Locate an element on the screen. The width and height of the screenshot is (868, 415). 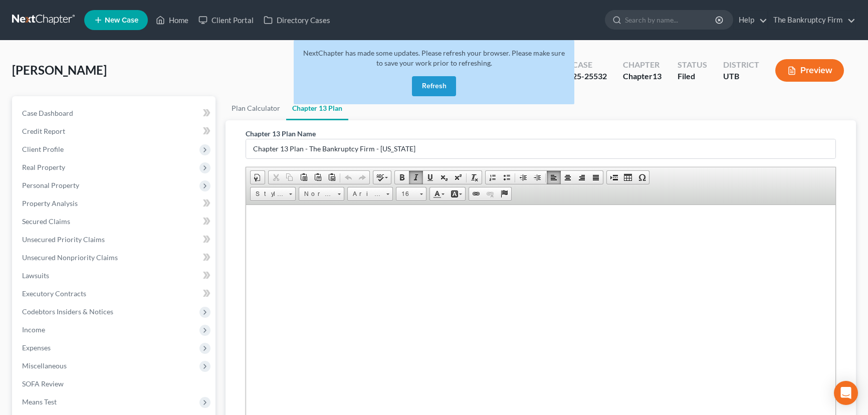
div: Case is located at coordinates (589, 65).